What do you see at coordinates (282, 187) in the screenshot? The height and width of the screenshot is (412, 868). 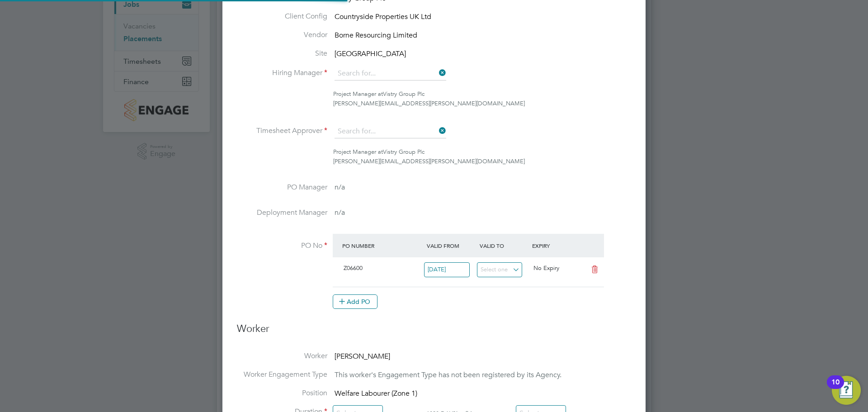 I see `label: PO Manager` at bounding box center [282, 187].